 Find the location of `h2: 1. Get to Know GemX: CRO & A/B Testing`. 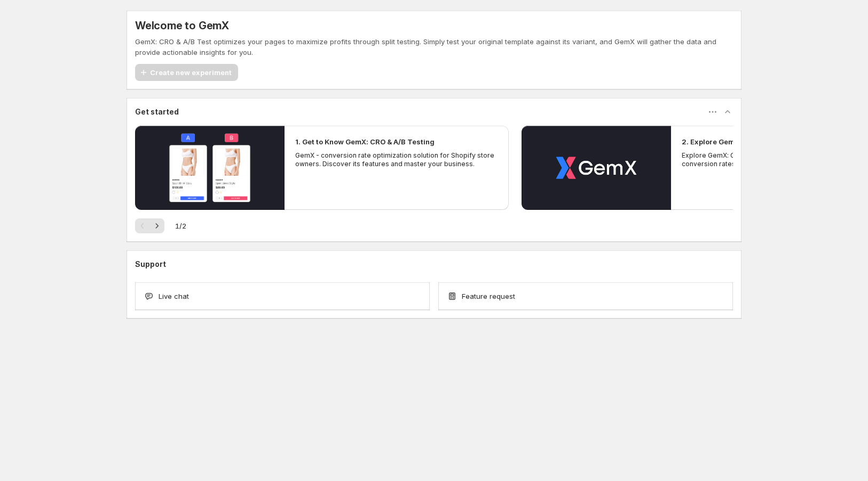

h2: 1. Get to Know GemX: CRO & A/B Testing is located at coordinates (365, 142).